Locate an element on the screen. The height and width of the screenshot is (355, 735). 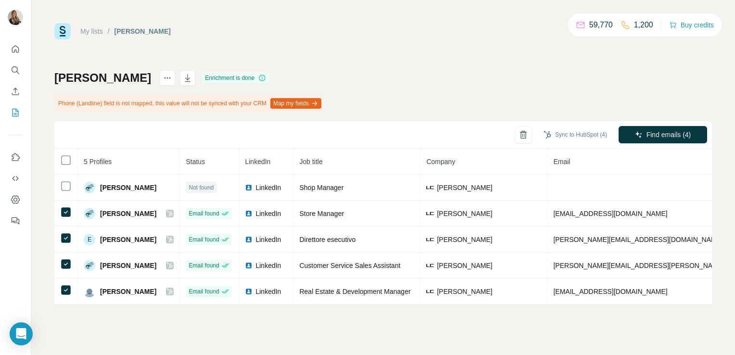
div: Open Intercom Messenger is located at coordinates (21, 334).